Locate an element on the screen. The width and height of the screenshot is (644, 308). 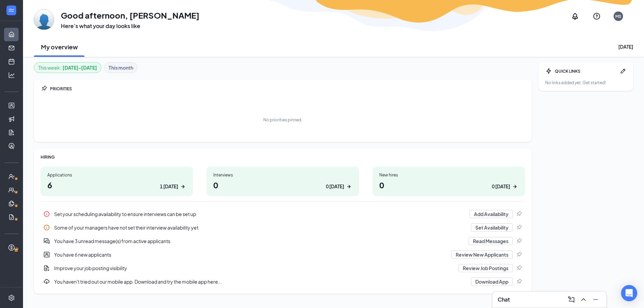
button: Read Messages is located at coordinates (490, 241).